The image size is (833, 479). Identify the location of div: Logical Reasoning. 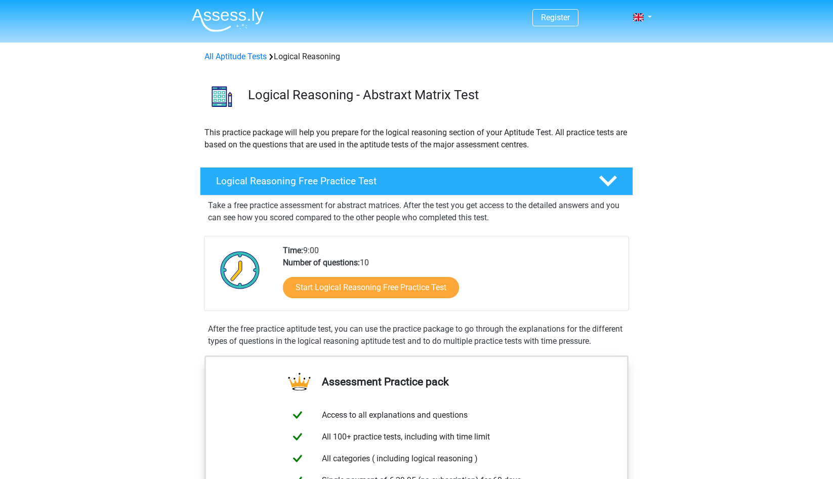
(416, 57).